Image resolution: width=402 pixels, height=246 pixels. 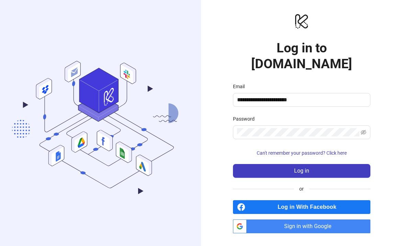 What do you see at coordinates (302, 153) in the screenshot?
I see `button: Can't remember your password? Click here` at bounding box center [302, 153].